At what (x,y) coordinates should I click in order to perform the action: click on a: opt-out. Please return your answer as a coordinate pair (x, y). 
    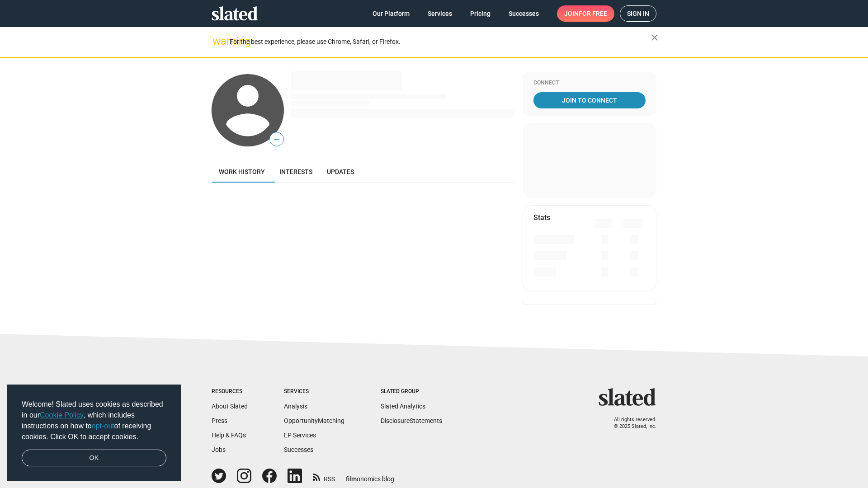
    Looking at the image, I should click on (103, 426).